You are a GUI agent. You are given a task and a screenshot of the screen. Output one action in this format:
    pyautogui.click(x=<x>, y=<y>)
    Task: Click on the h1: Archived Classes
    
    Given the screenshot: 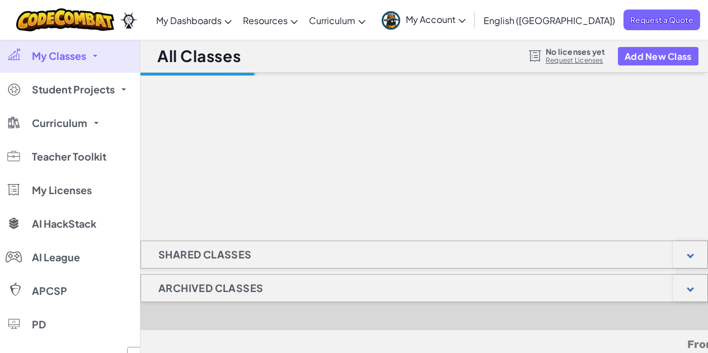 What is the action you would take?
    pyautogui.click(x=211, y=288)
    